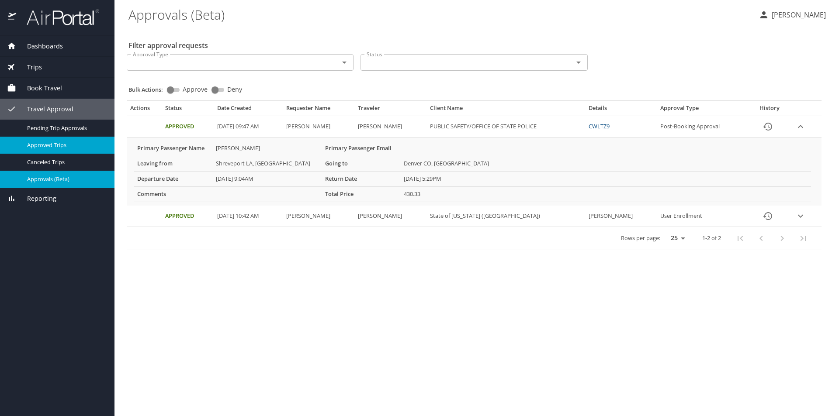 The image size is (839, 416). Describe the element at coordinates (235, 90) in the screenshot. I see `span: Deny` at that location.